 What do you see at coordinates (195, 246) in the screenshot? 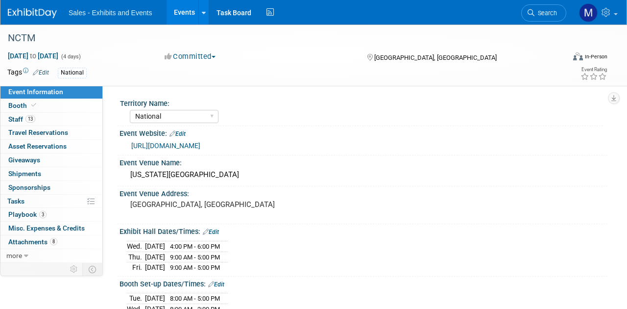
I see `span: 4:00 PM - 6:00 PM` at bounding box center [195, 246].